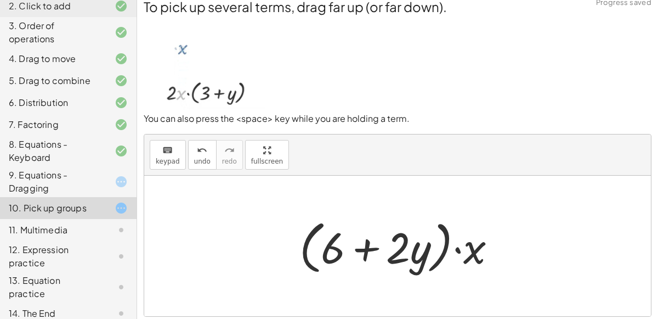 The width and height of the screenshot is (658, 319). I want to click on div: 6. Distribution, so click(53, 103).